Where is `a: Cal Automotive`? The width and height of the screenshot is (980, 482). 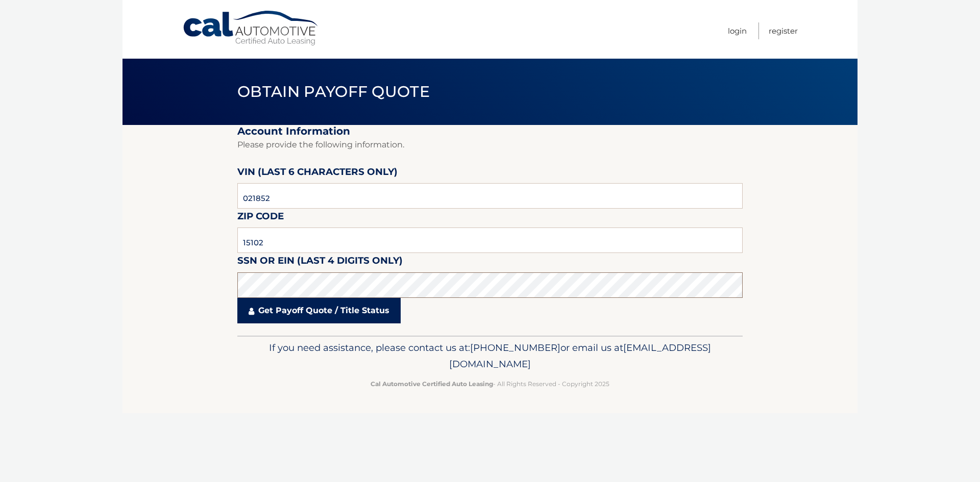
a: Cal Automotive is located at coordinates (251, 28).